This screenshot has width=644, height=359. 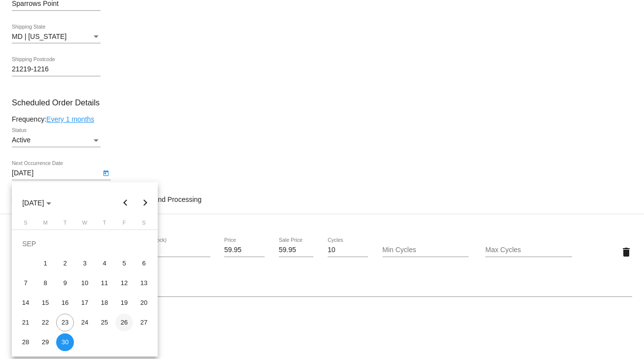 I want to click on td: September 22, 2025, so click(x=45, y=323).